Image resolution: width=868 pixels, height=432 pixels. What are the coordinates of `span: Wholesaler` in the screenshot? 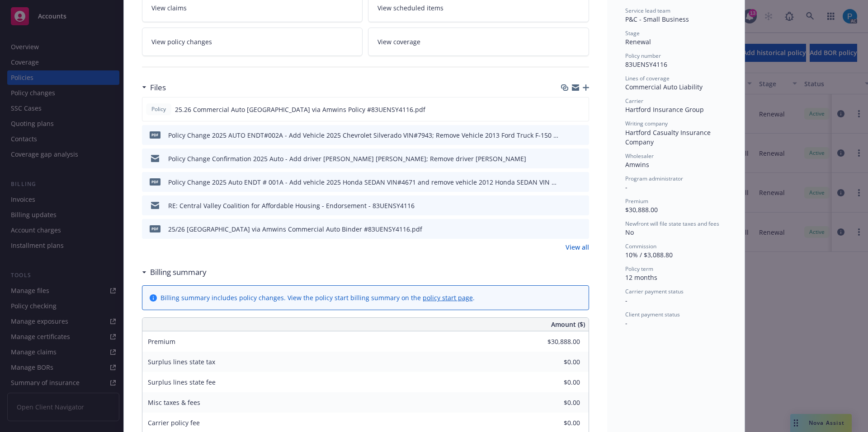 It's located at (639, 156).